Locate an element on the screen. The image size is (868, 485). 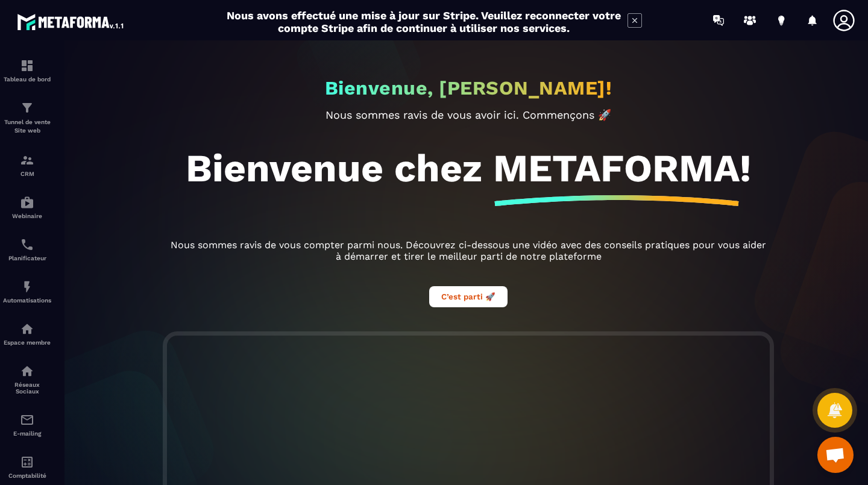
img: email is located at coordinates (27, 420).